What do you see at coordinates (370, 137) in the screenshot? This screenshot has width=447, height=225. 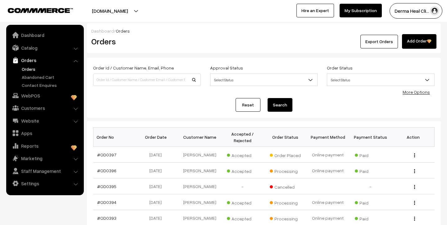 I see `th: Payment Status` at bounding box center [370, 137].